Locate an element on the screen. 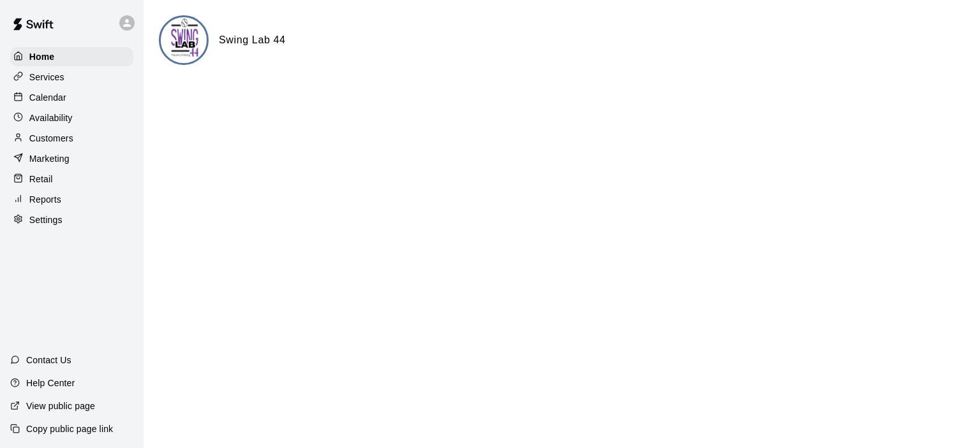  p: Customers is located at coordinates (51, 138).